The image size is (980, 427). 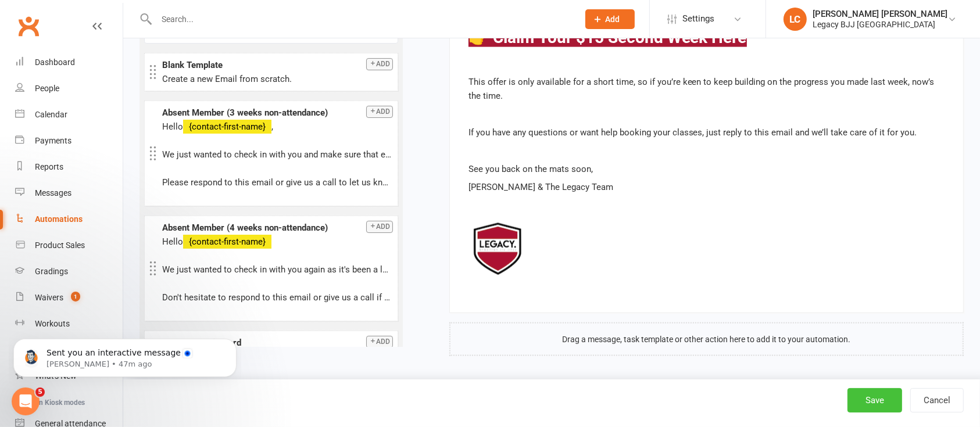 I want to click on a: Automations, so click(x=69, y=219).